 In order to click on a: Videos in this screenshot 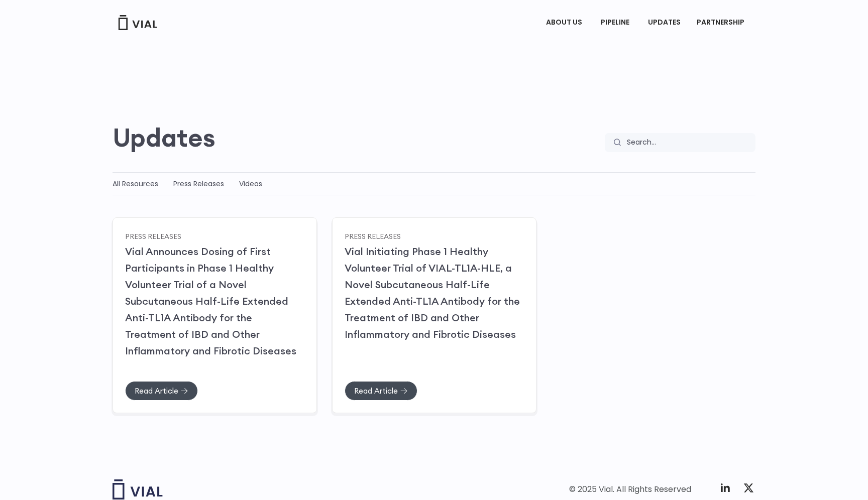, I will do `click(251, 183)`.